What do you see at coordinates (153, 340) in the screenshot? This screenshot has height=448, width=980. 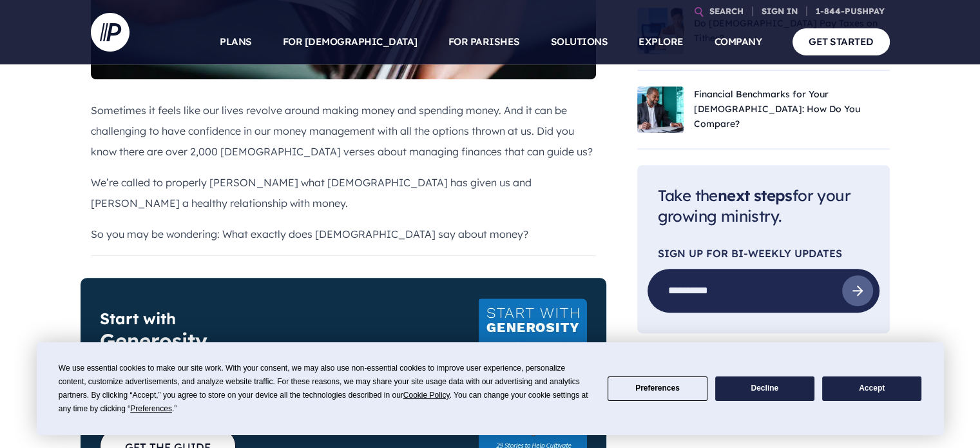 I see `strong: Generosity` at bounding box center [153, 340].